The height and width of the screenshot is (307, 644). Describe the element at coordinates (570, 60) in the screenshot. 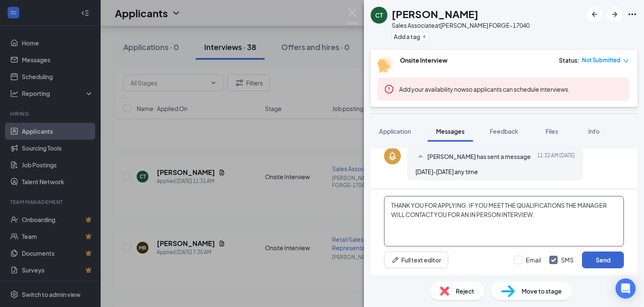

I see `div: Status :` at that location.